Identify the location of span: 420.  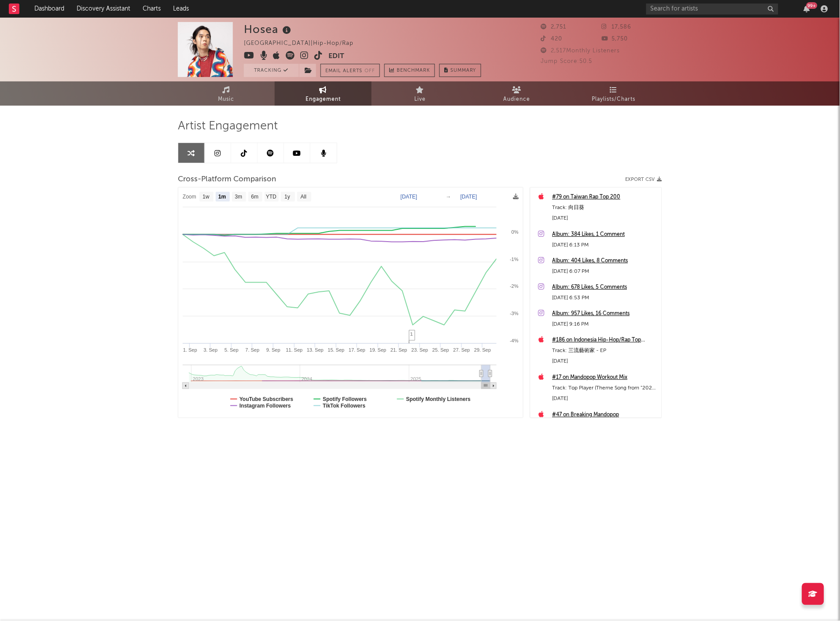
(551, 39).